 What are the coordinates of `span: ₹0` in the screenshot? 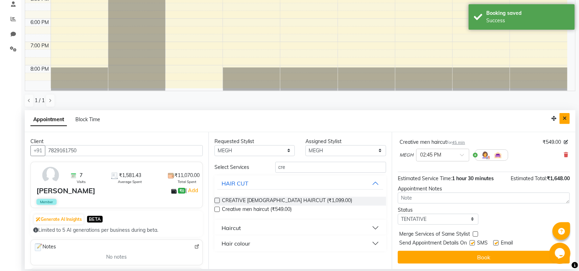 It's located at (182, 191).